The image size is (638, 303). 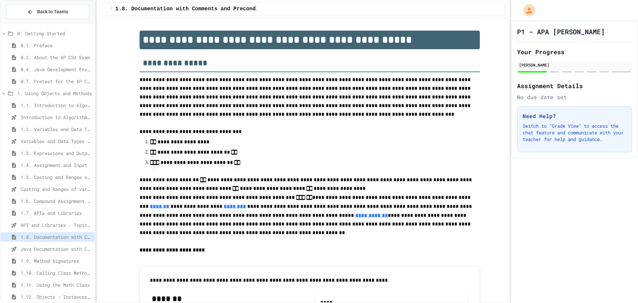 What do you see at coordinates (56, 272) in the screenshot?
I see `span: 1.10. Calling Class Methods` at bounding box center [56, 272].